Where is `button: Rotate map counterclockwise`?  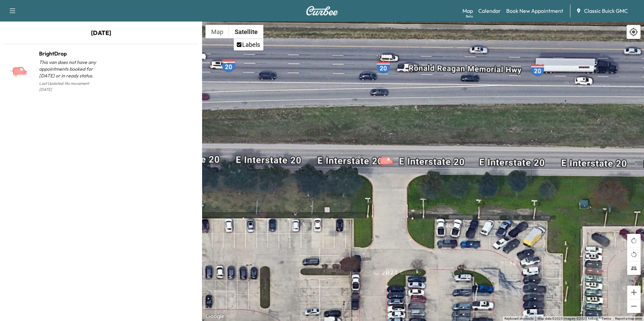 button: Rotate map counterclockwise is located at coordinates (634, 255).